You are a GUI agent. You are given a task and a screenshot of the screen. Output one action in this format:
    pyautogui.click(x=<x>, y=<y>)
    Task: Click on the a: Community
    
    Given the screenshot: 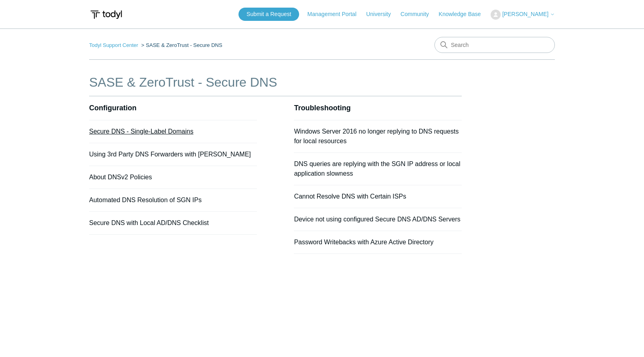 What is the action you would take?
    pyautogui.click(x=419, y=14)
    